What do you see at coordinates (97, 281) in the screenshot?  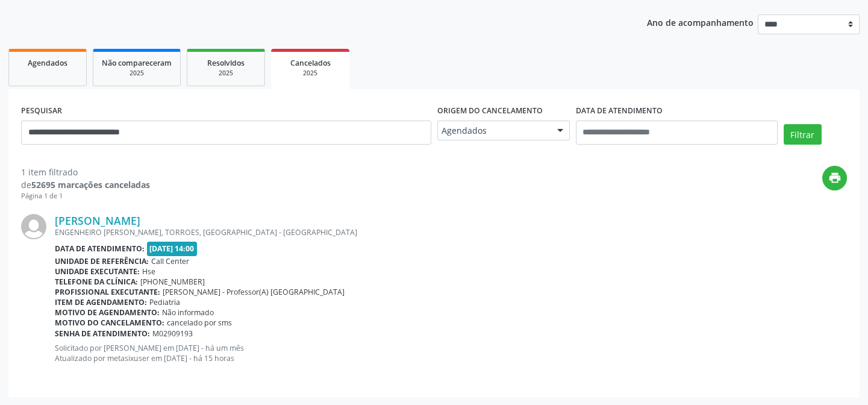 I see `b: Telefone da clínica:` at bounding box center [97, 281].